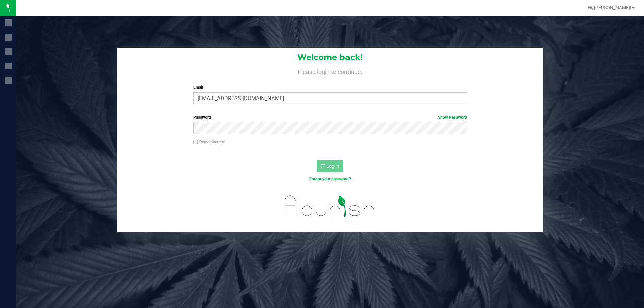 The width and height of the screenshot is (644, 308). Describe the element at coordinates (330, 87) in the screenshot. I see `label: Email` at that location.